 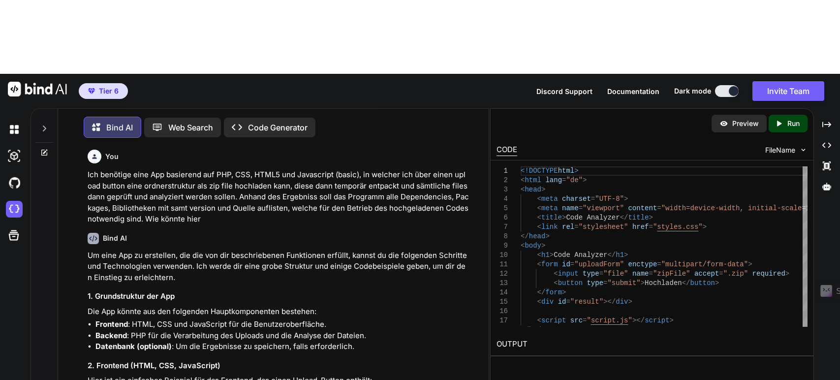 I want to click on button: Discord Support, so click(x=564, y=91).